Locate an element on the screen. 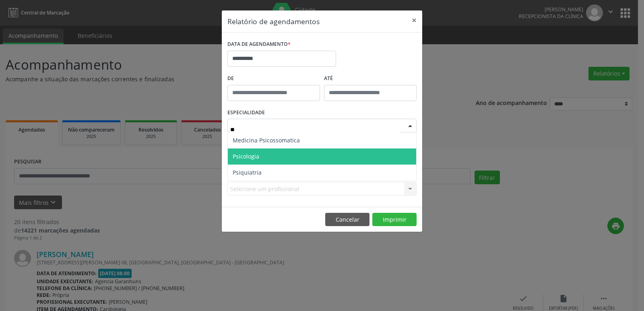  label: DATA DE AGENDAMENTO is located at coordinates (259, 44).